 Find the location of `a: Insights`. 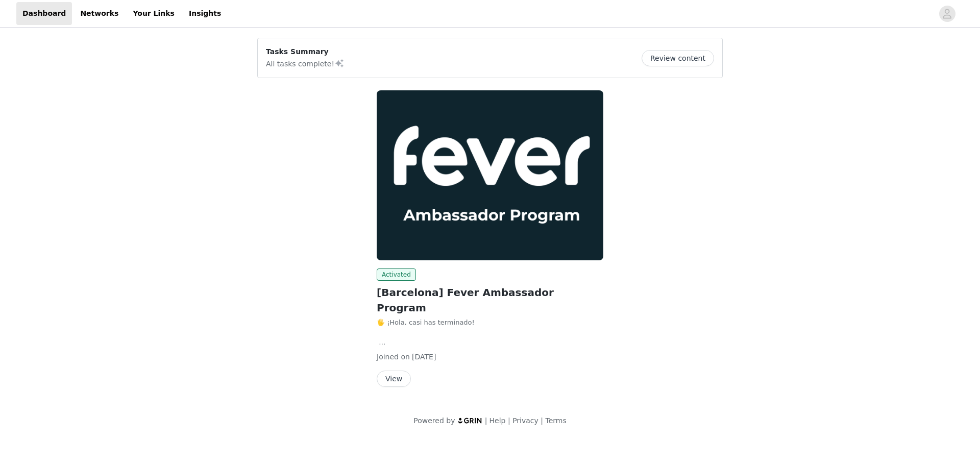

a: Insights is located at coordinates (205, 14).